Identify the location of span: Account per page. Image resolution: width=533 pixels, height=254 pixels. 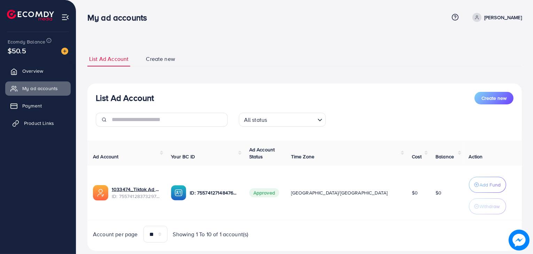
(115, 234).